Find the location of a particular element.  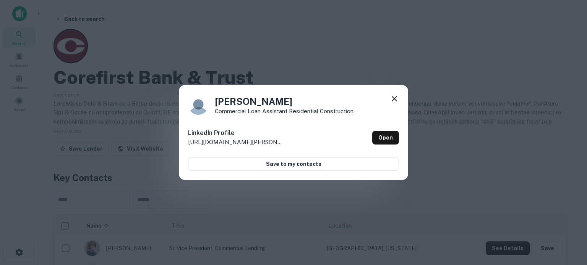

h6: LinkedIn Profile is located at coordinates (236, 133).